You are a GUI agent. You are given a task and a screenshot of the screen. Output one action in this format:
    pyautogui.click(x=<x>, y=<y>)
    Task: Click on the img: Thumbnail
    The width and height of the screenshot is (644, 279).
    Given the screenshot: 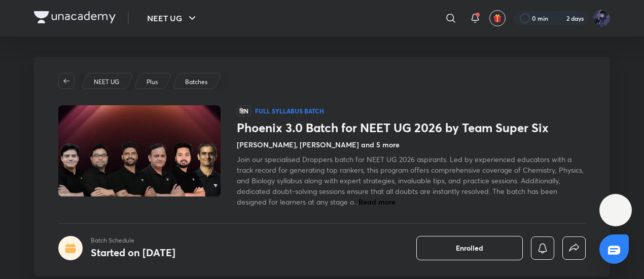 What is the action you would take?
    pyautogui.click(x=139, y=151)
    